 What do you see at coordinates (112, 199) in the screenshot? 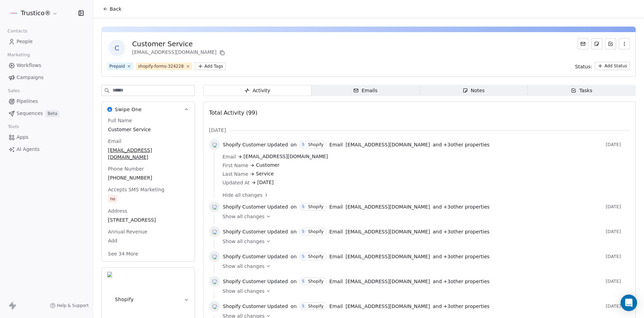
I see `div: no` at bounding box center [112, 199].